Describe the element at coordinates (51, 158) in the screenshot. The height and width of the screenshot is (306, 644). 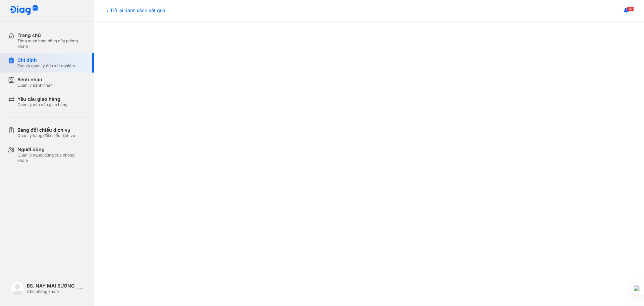
I see `div: Quản lý người dùng của phòng khám` at that location.